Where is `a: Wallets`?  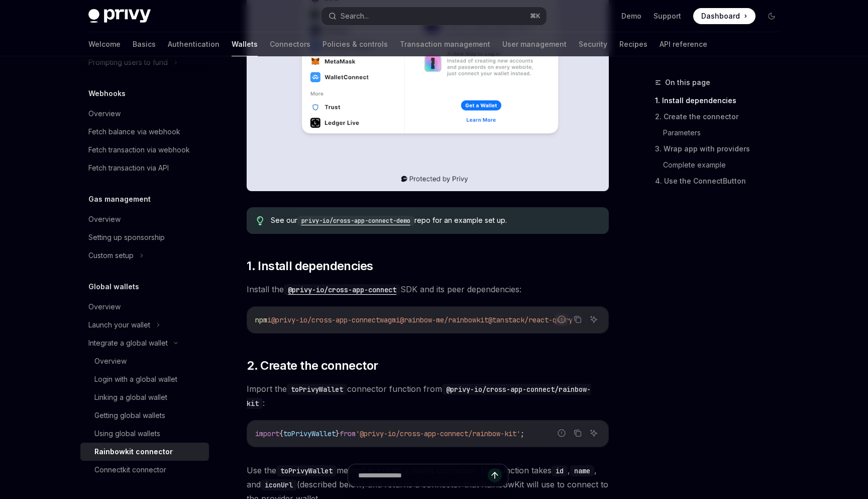
a: Wallets is located at coordinates (244, 44).